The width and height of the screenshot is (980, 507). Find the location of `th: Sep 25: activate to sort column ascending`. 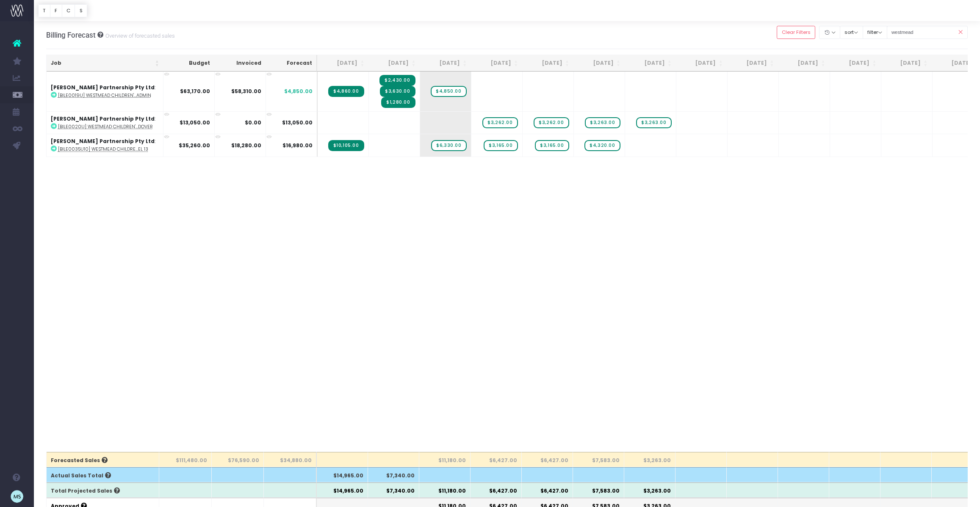

th: Sep 25: activate to sort column ascending is located at coordinates (394, 63).